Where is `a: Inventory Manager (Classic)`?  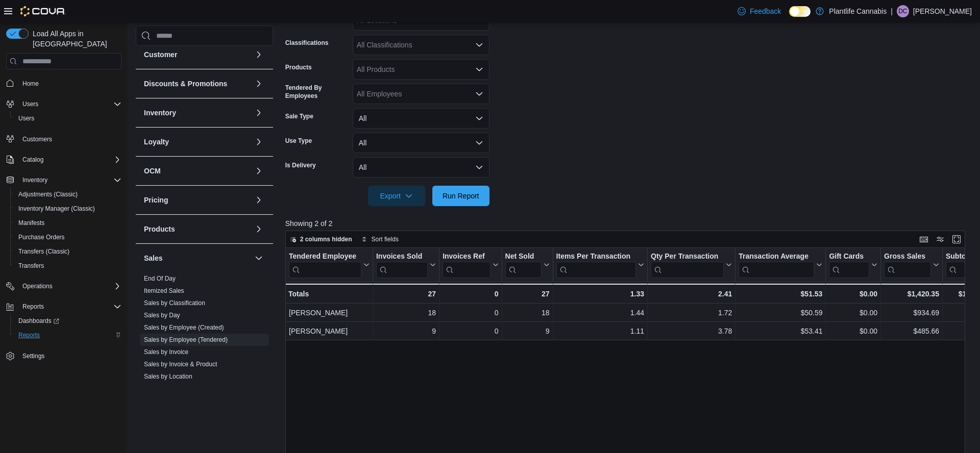 a: Inventory Manager (Classic) is located at coordinates (57, 209).